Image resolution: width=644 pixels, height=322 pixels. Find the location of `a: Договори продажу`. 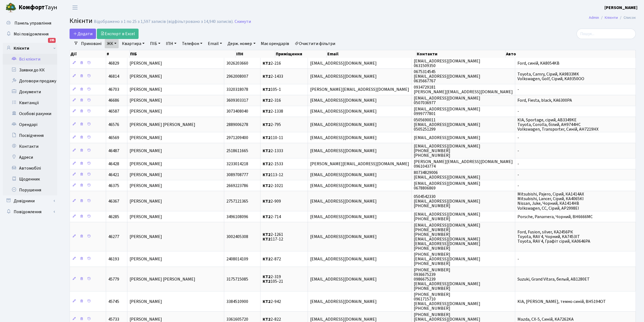

a: Договори продажу is located at coordinates (30, 81).